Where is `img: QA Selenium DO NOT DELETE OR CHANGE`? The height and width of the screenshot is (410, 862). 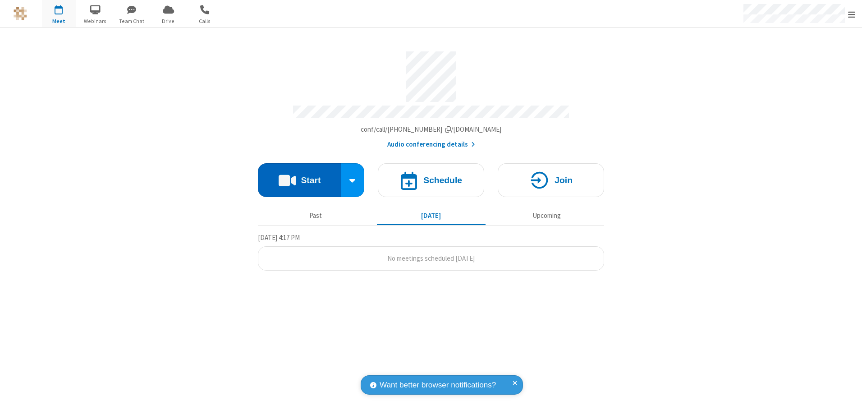
img: QA Selenium DO NOT DELETE OR CHANGE is located at coordinates (20, 14).